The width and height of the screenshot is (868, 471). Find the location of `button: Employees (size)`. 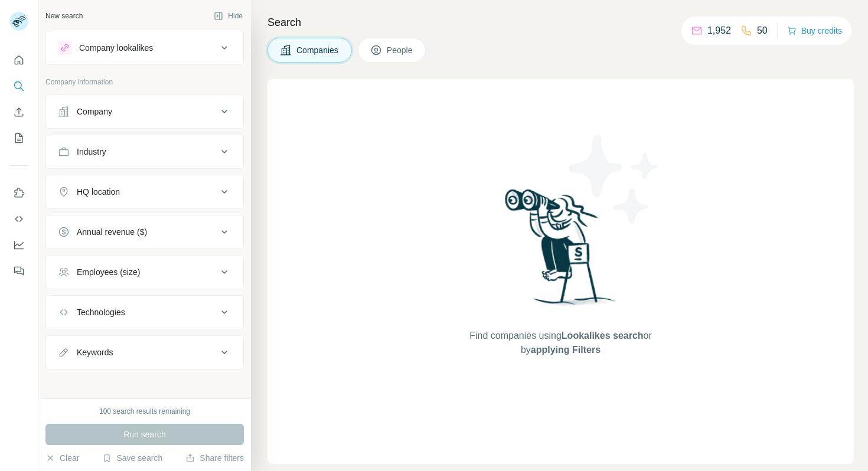

button: Employees (size) is located at coordinates (144, 272).